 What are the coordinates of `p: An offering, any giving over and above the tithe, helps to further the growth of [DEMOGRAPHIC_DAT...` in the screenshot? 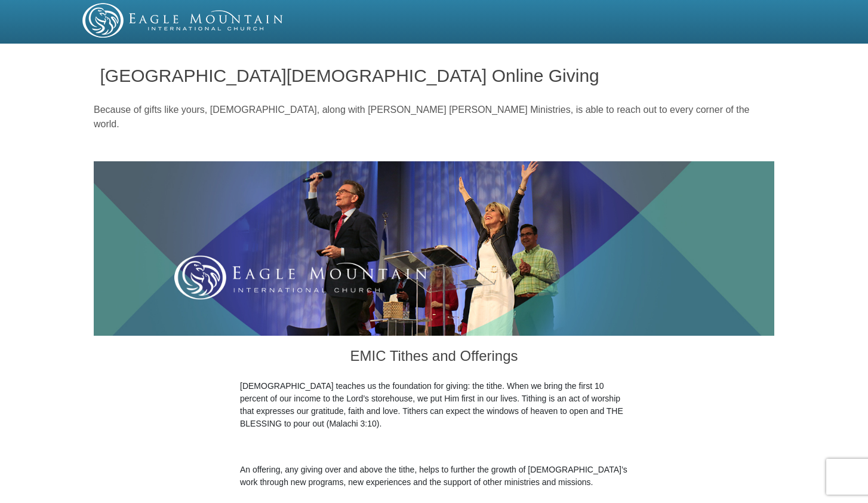 It's located at (434, 476).